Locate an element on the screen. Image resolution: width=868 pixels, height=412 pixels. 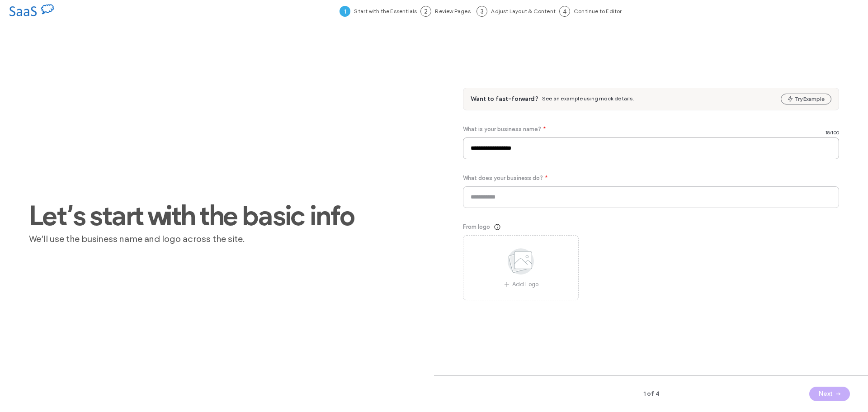
span: We’ll use the business name and logo across the site. is located at coordinates (217, 239).